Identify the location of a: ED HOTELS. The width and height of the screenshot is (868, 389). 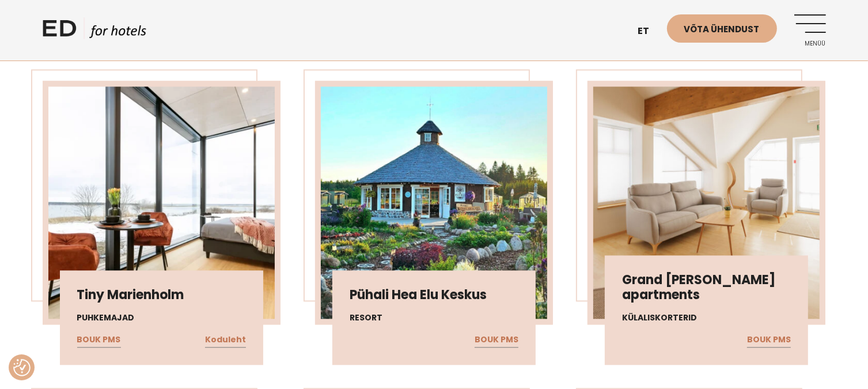
(94, 32).